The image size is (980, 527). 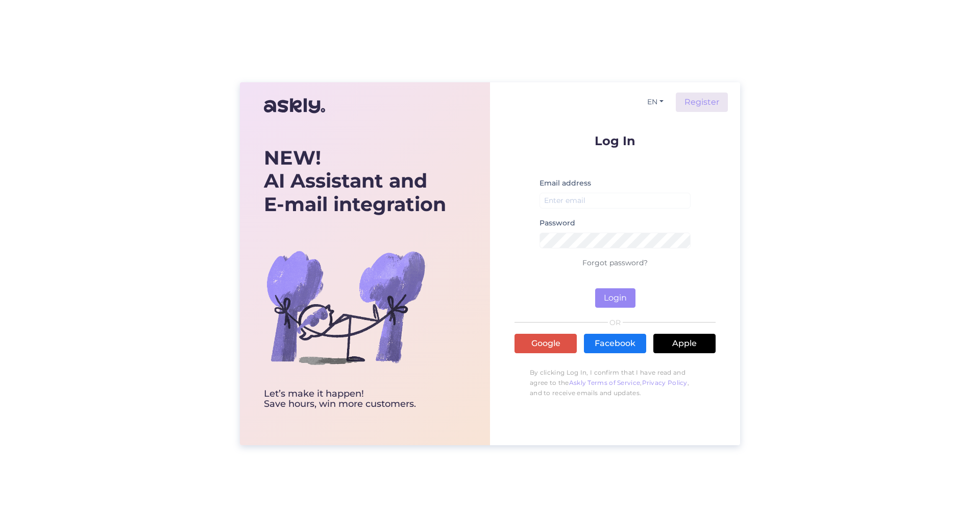 I want to click on img: Askly, so click(x=295, y=106).